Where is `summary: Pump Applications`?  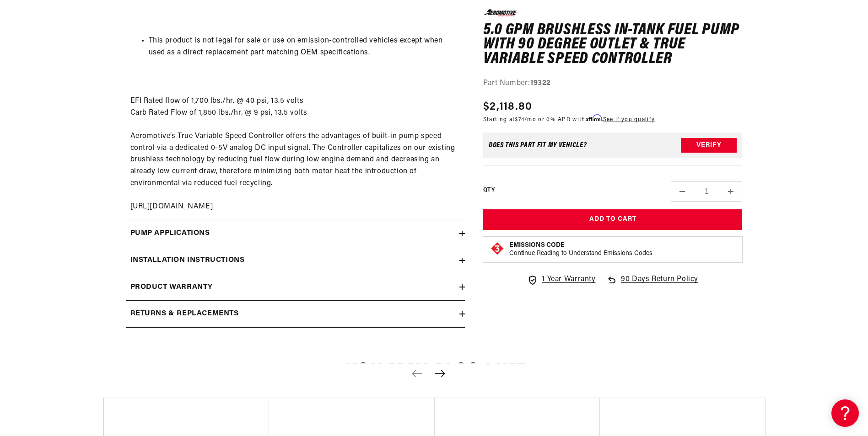
summary: Pump Applications is located at coordinates (295, 233).